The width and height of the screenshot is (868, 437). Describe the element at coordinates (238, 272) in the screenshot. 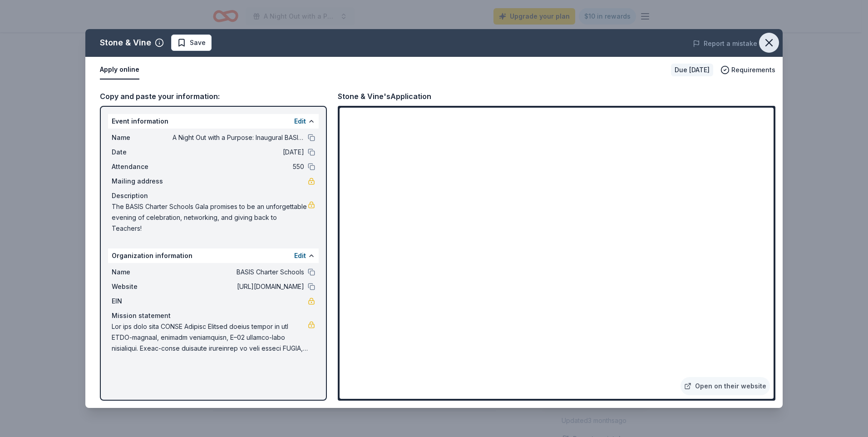

I see `span: BASIS Charter Schools` at that location.